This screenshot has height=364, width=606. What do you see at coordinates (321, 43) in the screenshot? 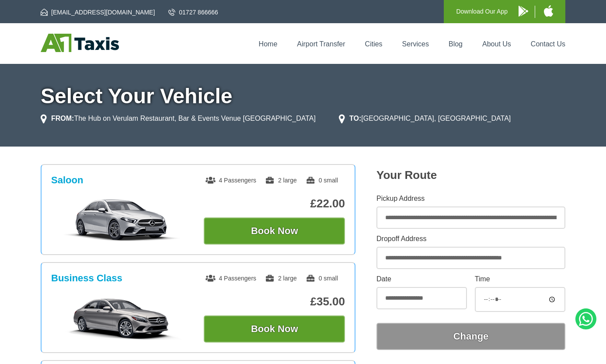
I see `a: Airport Transfer` at bounding box center [321, 43].